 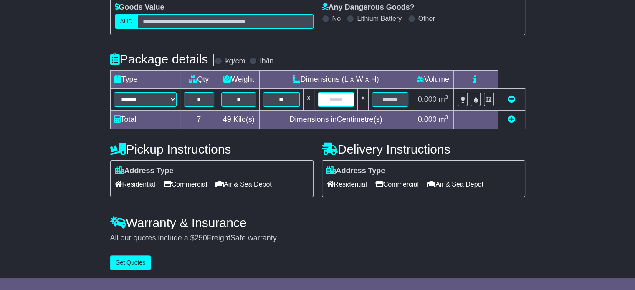 What do you see at coordinates (212, 149) in the screenshot?
I see `h4: Pickup Instructions` at bounding box center [212, 149].